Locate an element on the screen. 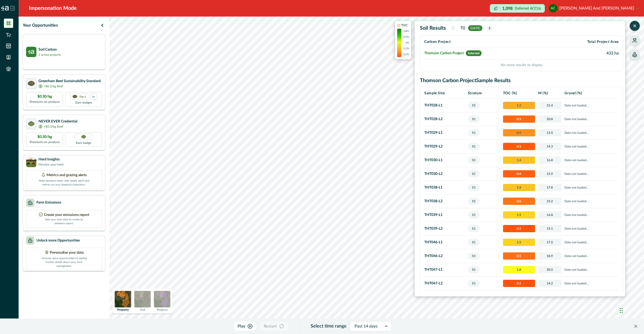 Image resolution: width=644 pixels, height=334 pixels. button: Close is located at coordinates (636, 326).